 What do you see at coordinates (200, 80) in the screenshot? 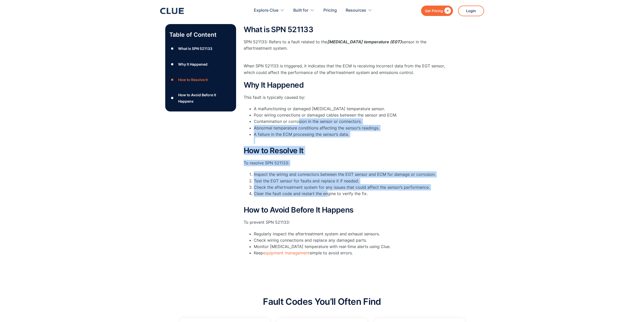
I see `a: ●How to Resolve It` at bounding box center [200, 80].